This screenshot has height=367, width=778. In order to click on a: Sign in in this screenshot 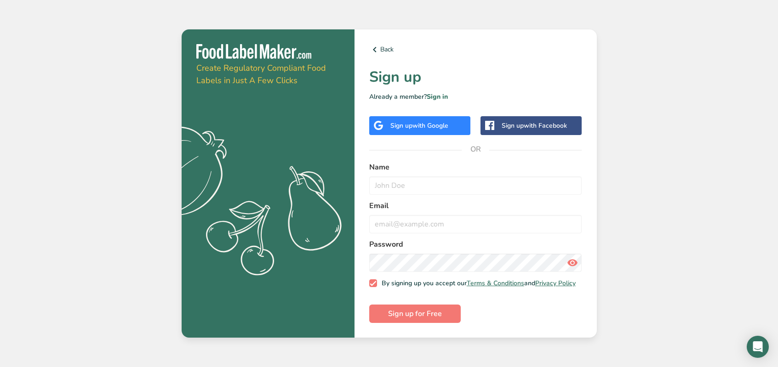, I will do `click(437, 97)`.